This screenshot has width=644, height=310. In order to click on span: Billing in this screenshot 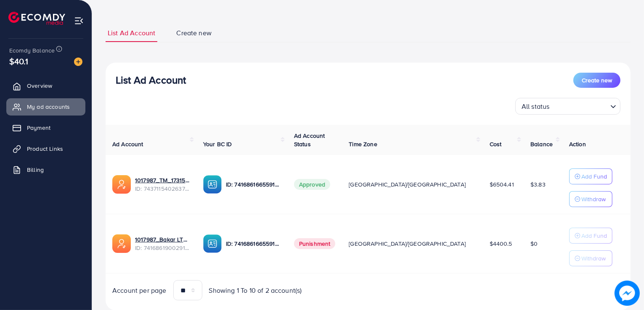, I will do `click(35, 170)`.